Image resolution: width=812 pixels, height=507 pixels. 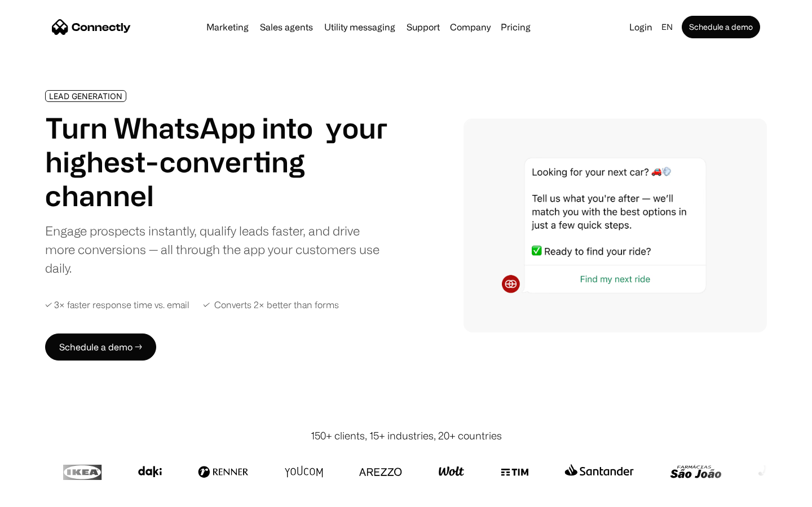 I want to click on a: Login, so click(x=640, y=27).